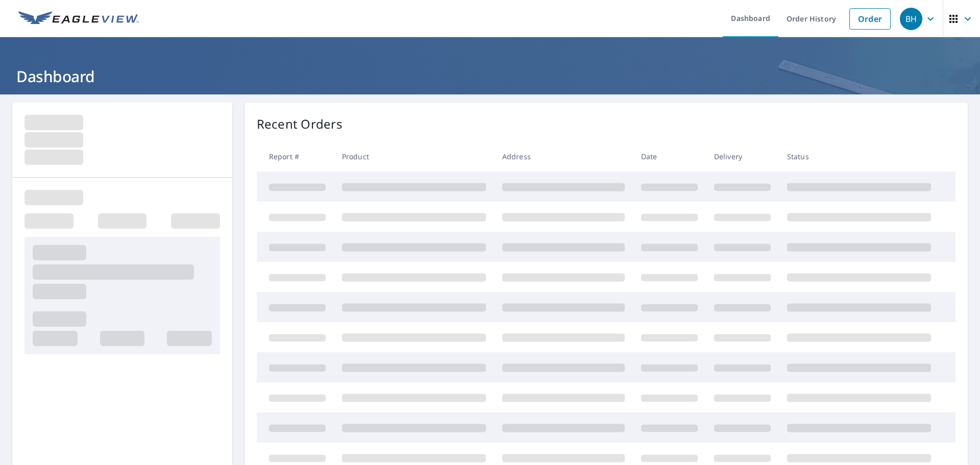  I want to click on th: Status, so click(859, 156).